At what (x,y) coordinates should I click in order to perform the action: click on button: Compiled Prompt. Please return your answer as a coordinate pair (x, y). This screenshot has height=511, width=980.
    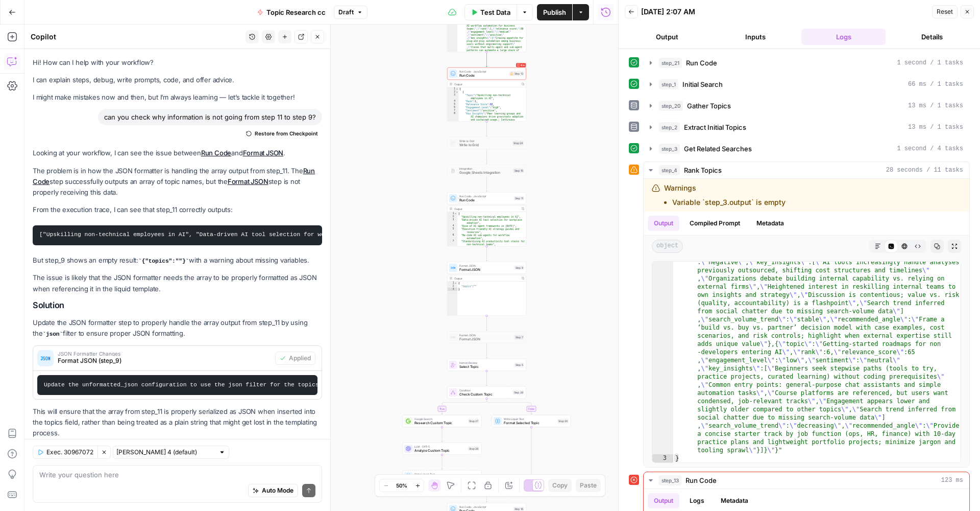
    Looking at the image, I should click on (714, 223).